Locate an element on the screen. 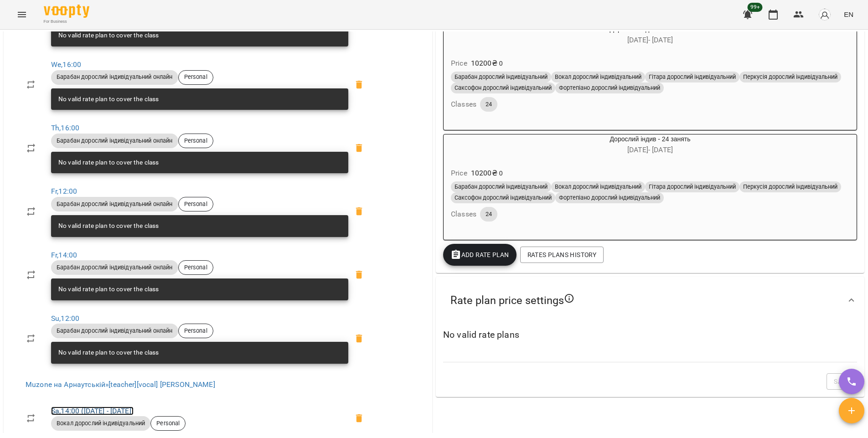  span: 99+ is located at coordinates (755, 8).